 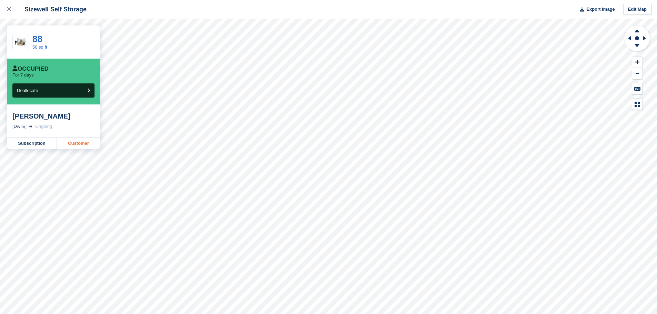 I want to click on img: arrow-right-light-icn-cde0832a797a2874e46488d9cf13f60e5c3a73dbe684e267c42b8395dfbc2abf.svg, so click(x=31, y=127).